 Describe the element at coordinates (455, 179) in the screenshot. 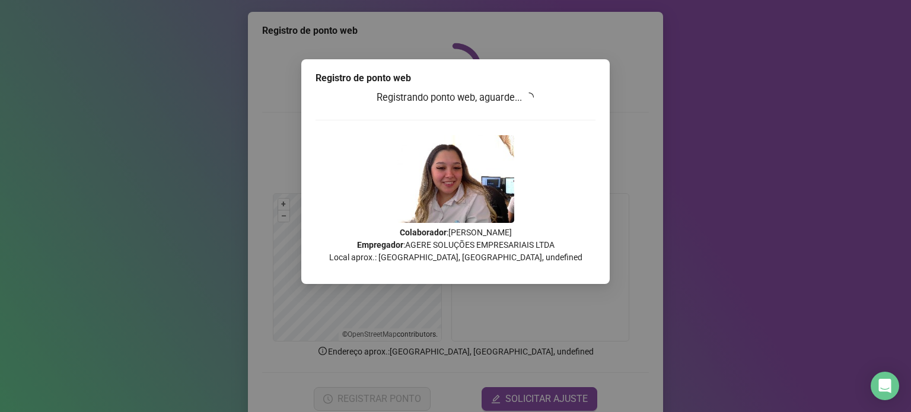

I see `img: 9k=` at that location.